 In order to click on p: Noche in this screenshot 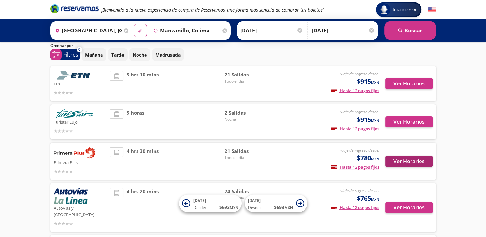, I will do `click(140, 55)`.